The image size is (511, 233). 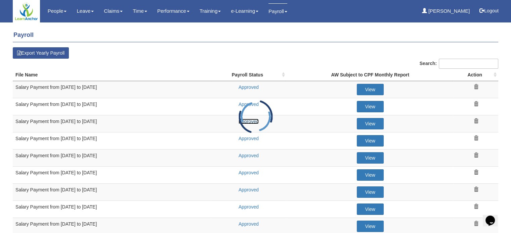 What do you see at coordinates (468, 64) in the screenshot?
I see `input: Search:` at bounding box center [468, 64].